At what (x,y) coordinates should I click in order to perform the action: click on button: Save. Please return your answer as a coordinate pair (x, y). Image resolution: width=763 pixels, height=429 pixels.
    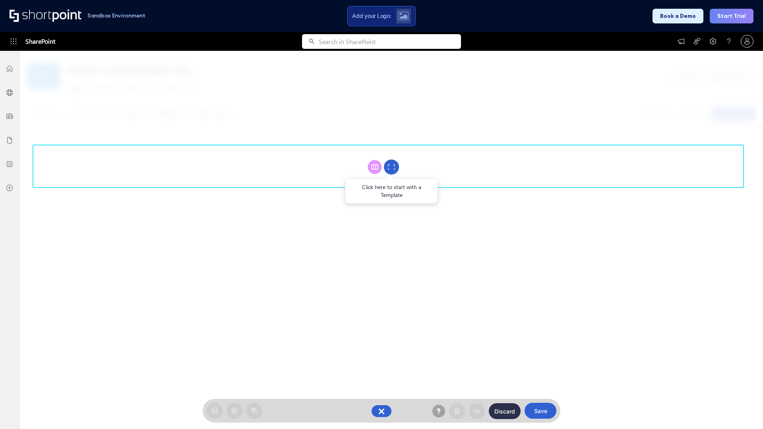
    Looking at the image, I should click on (540, 411).